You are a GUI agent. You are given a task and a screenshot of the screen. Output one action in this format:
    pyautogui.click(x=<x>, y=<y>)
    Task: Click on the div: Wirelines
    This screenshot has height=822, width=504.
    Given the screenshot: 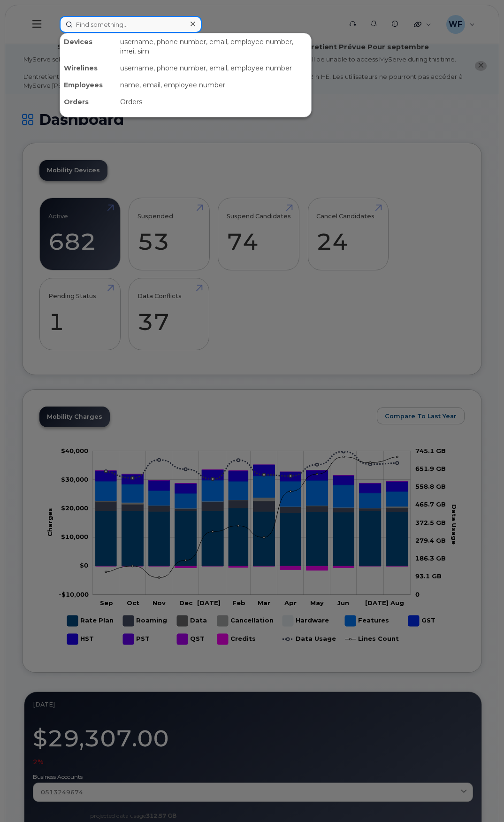 What is the action you would take?
    pyautogui.click(x=89, y=68)
    